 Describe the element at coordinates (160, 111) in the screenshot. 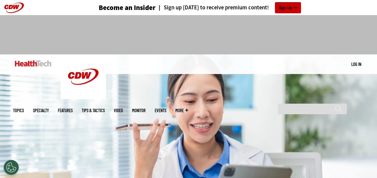

I see `a: Events` at that location.